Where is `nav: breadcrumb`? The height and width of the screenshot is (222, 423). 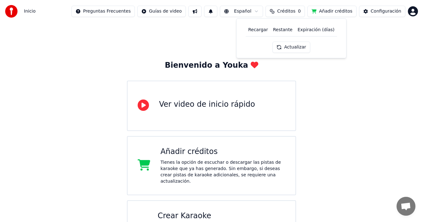 nav: breadcrumb is located at coordinates (30, 11).